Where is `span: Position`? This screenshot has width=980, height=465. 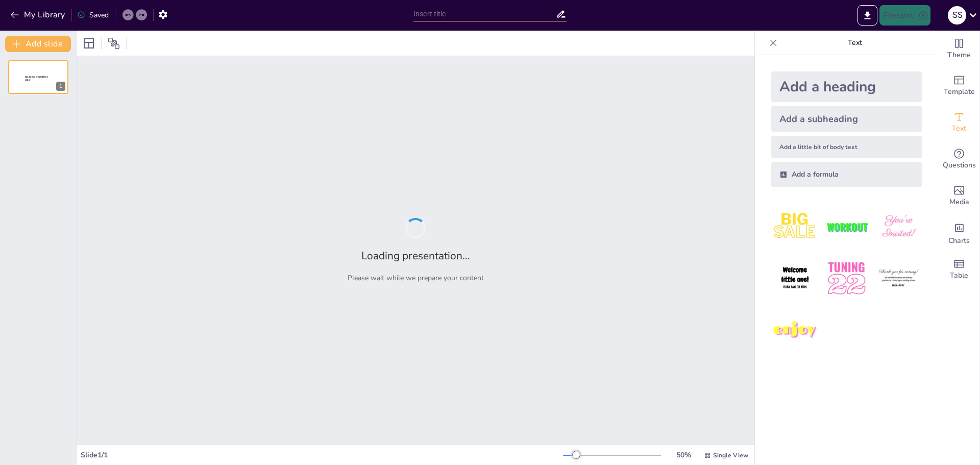 span: Position is located at coordinates (114, 44).